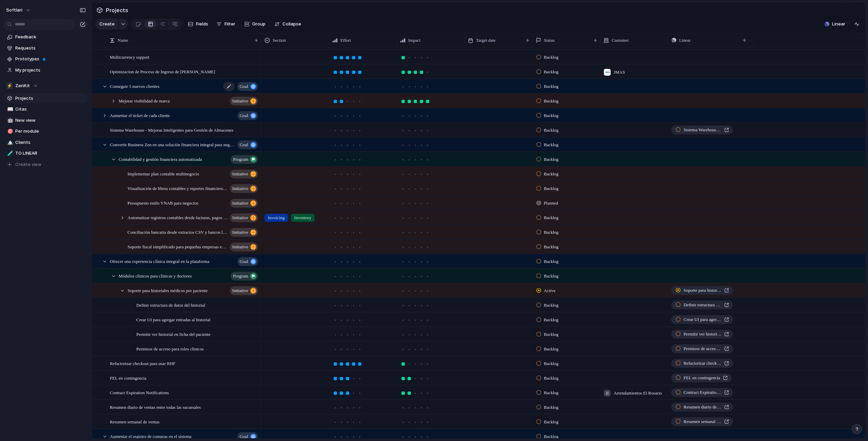 The image size is (868, 441). Describe the element at coordinates (107, 24) in the screenshot. I see `button: Create` at that location.